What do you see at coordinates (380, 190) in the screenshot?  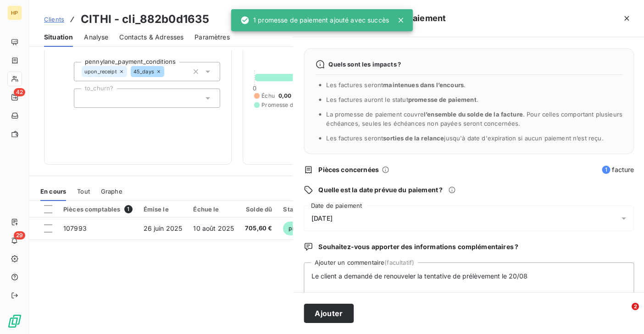 I see `span: Quelle est la date prévue du paiement ?` at bounding box center [380, 190].